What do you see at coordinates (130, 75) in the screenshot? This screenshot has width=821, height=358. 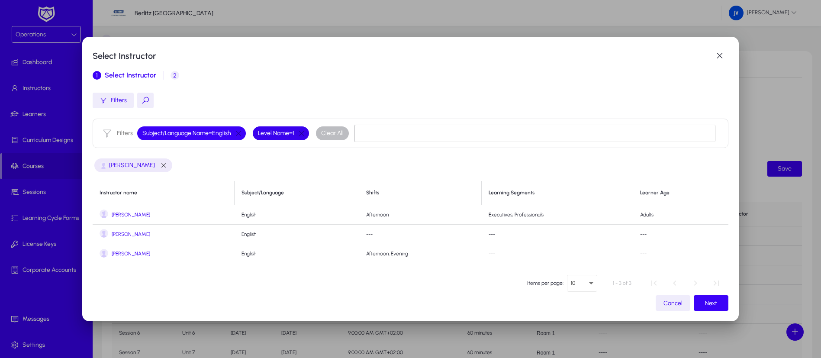 I see `span: Select Instructor` at bounding box center [130, 75].